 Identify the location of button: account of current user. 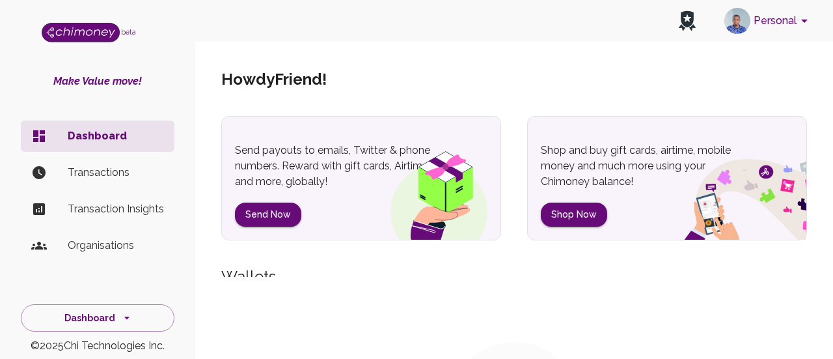
(768, 21).